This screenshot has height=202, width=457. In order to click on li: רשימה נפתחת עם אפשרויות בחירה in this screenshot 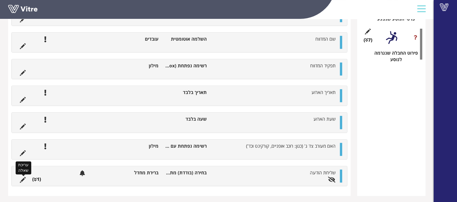, I will do `click(186, 146)`.